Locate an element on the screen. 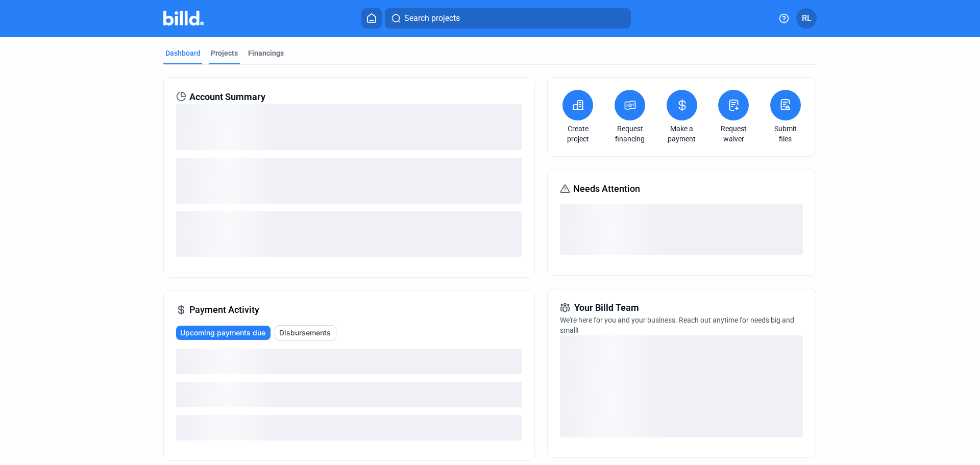 This screenshot has height=465, width=980. span: Account Summary is located at coordinates (227, 97).